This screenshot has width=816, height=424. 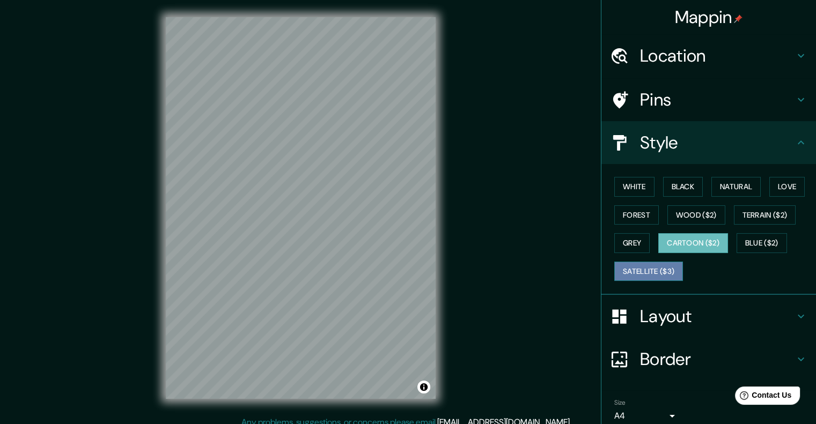 What do you see at coordinates (648, 271) in the screenshot?
I see `button: Satellite ($3)` at bounding box center [648, 271].